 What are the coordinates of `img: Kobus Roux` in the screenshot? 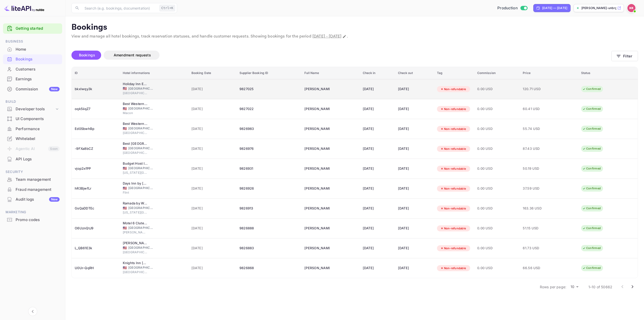 It's located at (632, 8).